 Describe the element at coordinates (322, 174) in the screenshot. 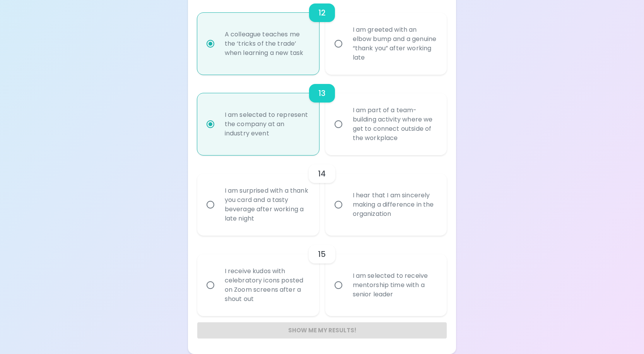

I see `h6: 14` at that location.